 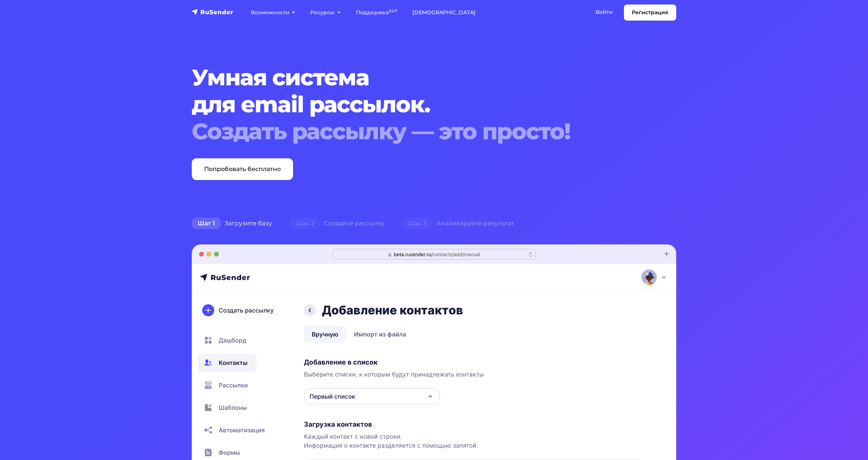 What do you see at coordinates (213, 12) in the screenshot?
I see `img: RuSender` at bounding box center [213, 12].